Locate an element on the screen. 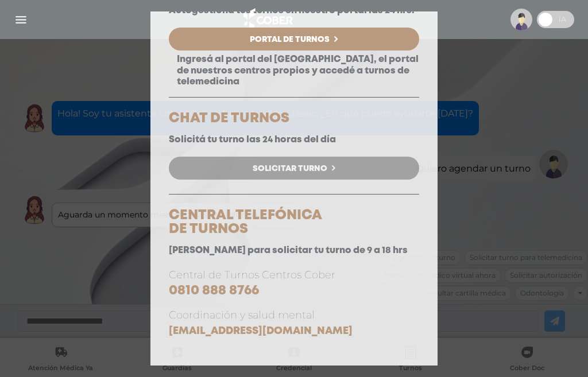 This screenshot has height=377, width=588. a: Solicitar Turno is located at coordinates (294, 168).